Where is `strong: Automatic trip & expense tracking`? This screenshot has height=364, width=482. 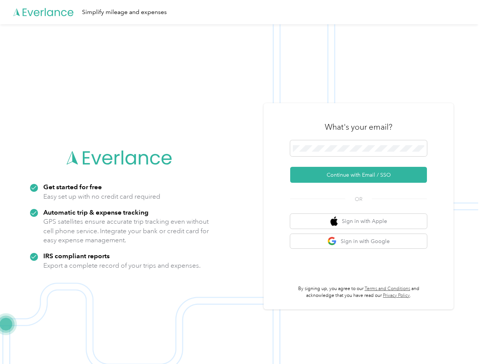 strong: Automatic trip & expense tracking is located at coordinates (96, 212).